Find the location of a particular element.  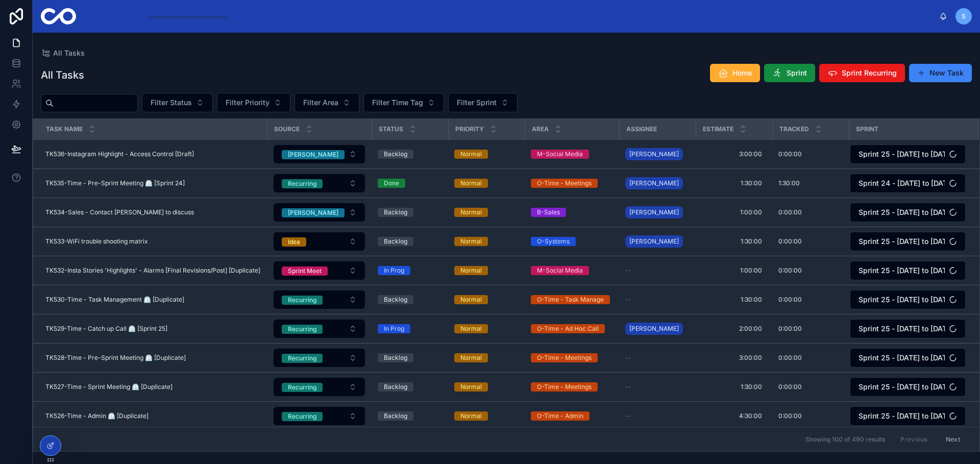

a: O-Time - Admin is located at coordinates (572, 416).